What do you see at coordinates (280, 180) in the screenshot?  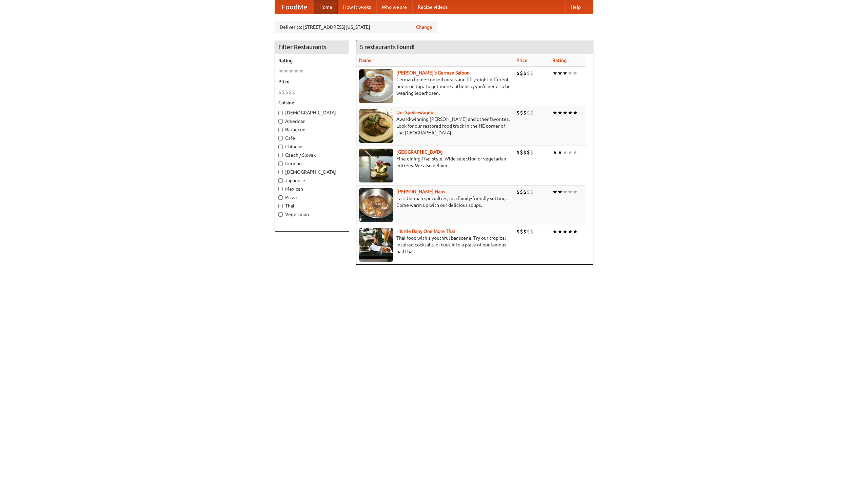 I see `input: Japanese` at bounding box center [280, 180].